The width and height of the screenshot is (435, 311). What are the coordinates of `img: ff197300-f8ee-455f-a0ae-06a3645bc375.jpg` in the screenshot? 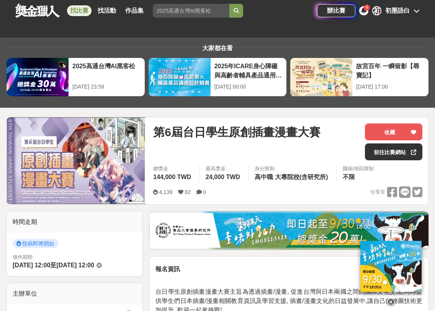 It's located at (391, 266).